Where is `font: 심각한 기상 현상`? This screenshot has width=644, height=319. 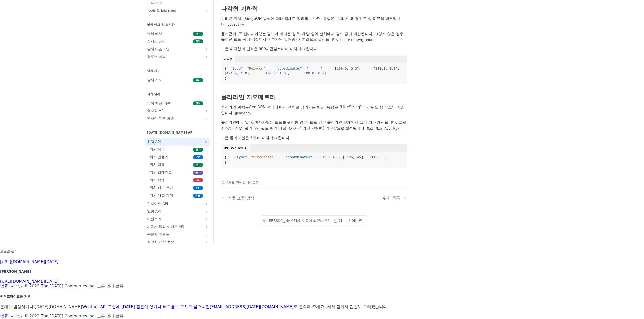
font: 심각한 기상 현상 is located at coordinates (160, 242).